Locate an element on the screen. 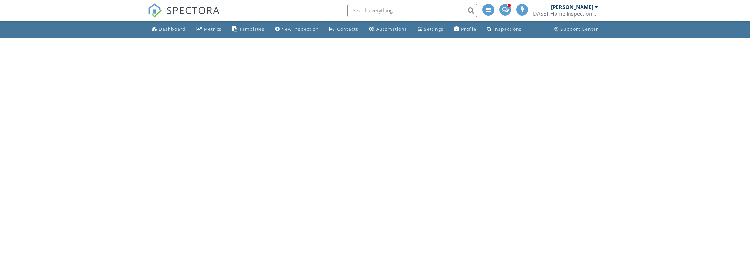 The width and height of the screenshot is (750, 266). a: Company Profile is located at coordinates (465, 29).